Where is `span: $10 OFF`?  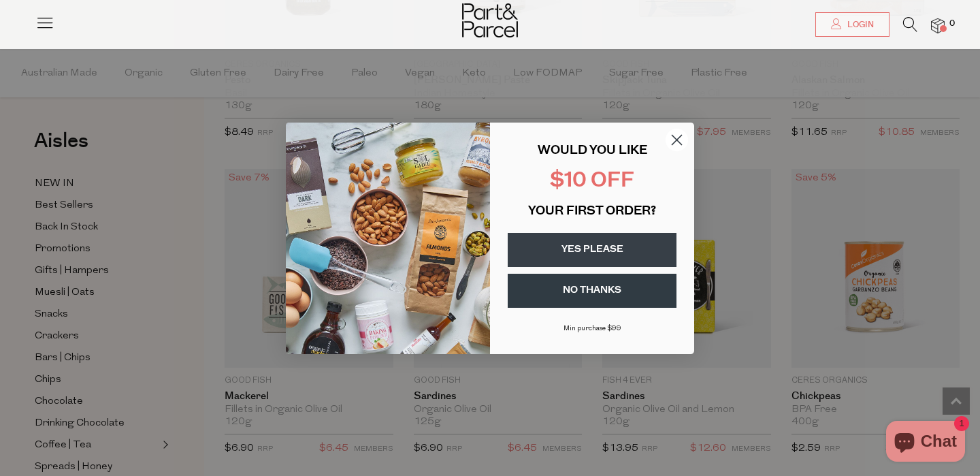
span: $10 OFF is located at coordinates (592, 182).